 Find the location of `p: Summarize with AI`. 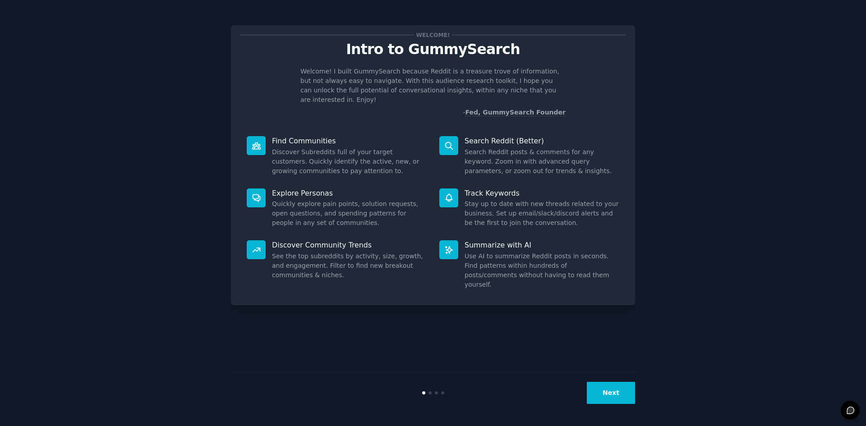

p: Summarize with AI is located at coordinates (541, 245).